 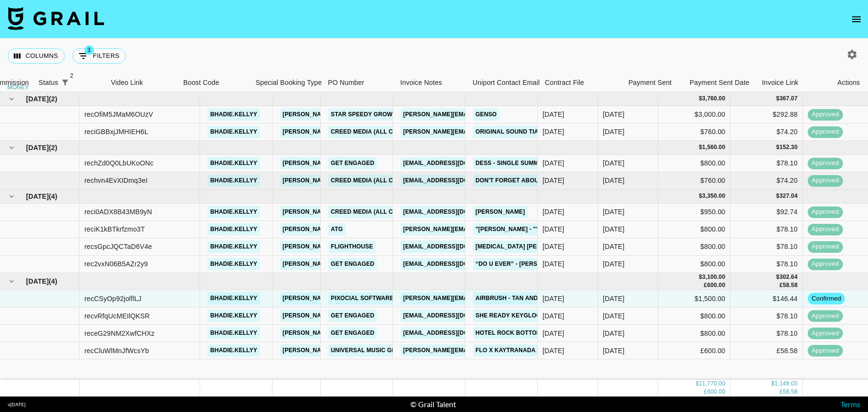 What do you see at coordinates (378, 212) in the screenshot?
I see `a: Creed Media (All Campaigns)` at bounding box center [378, 212].